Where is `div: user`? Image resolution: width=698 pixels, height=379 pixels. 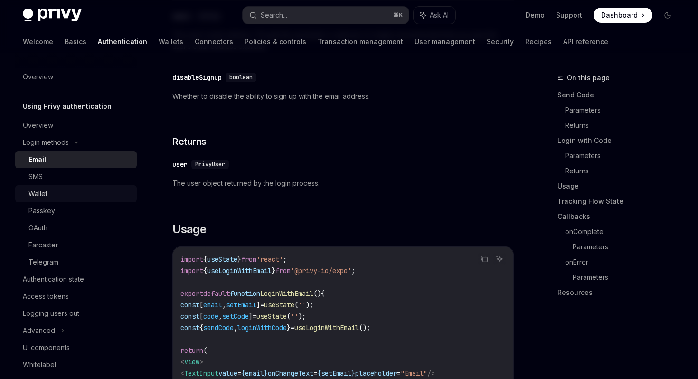 div: user is located at coordinates (180, 164).